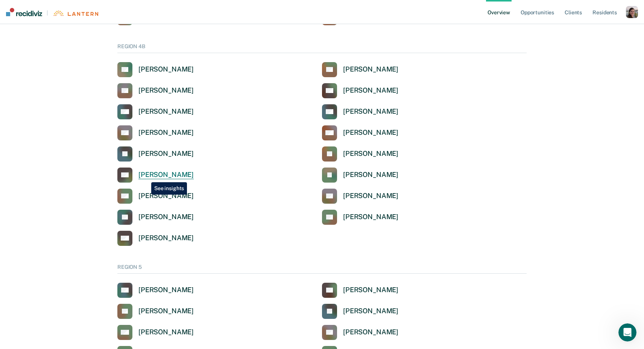 Image resolution: width=644 pixels, height=349 pixels. I want to click on div: REGION 5, so click(322, 269).